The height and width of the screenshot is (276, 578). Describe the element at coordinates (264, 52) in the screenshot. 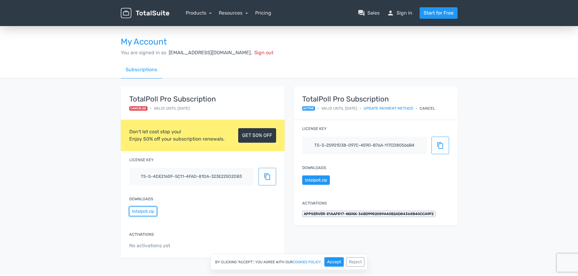

I see `span: Sign out` at that location.